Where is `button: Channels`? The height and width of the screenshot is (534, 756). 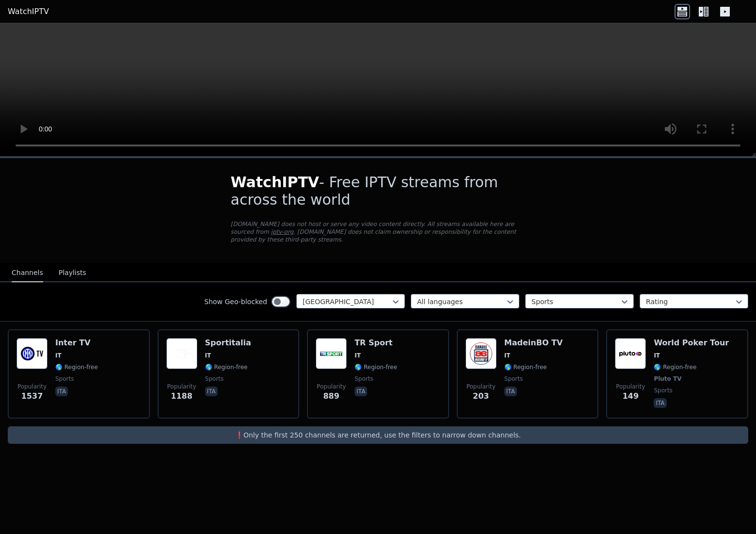 button: Channels is located at coordinates (27, 273).